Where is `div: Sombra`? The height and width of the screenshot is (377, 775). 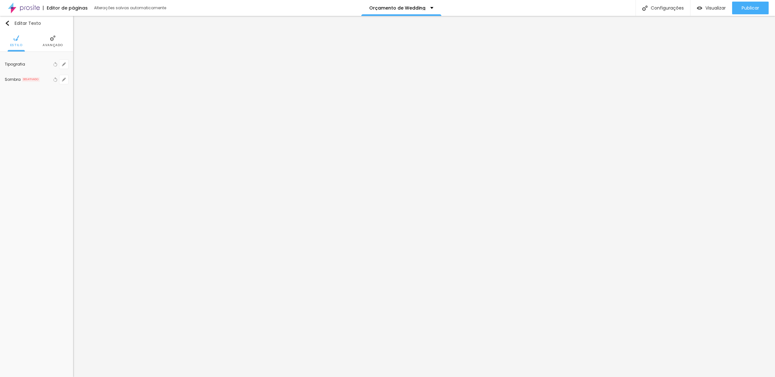 div: Sombra is located at coordinates (13, 79).